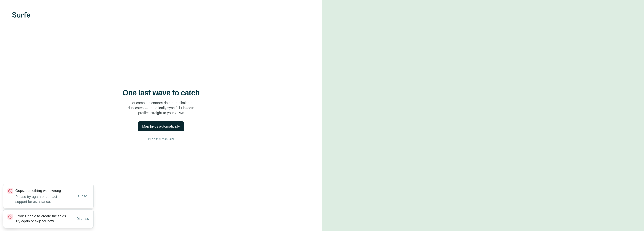 The image size is (644, 231). Describe the element at coordinates (161, 126) in the screenshot. I see `button: Map fields automatically` at that location.